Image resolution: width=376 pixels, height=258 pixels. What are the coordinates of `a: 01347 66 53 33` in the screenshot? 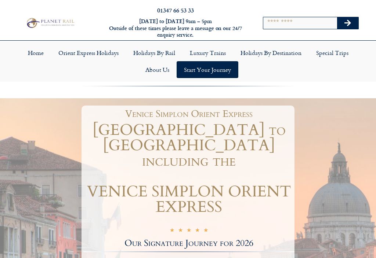 It's located at (175, 10).